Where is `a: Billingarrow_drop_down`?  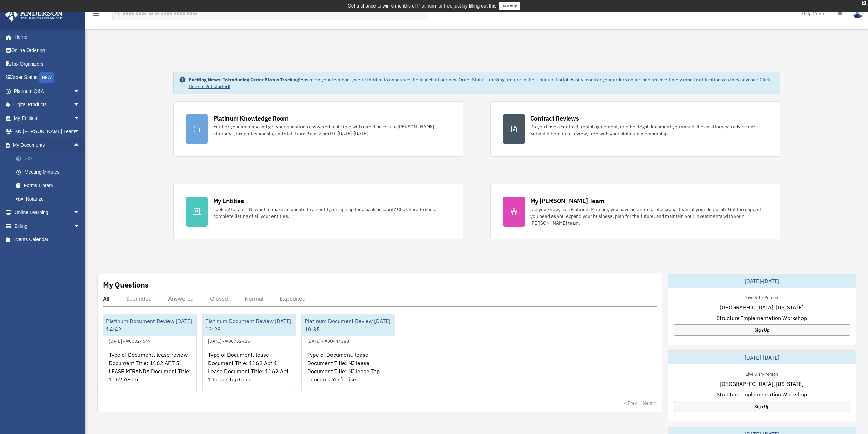
a: Billingarrow_drop_down is located at coordinates (48, 226).